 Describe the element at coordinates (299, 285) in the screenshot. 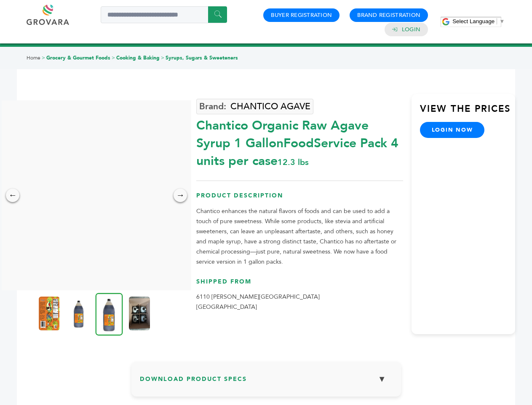

I see `h3: Shipped From` at that location.